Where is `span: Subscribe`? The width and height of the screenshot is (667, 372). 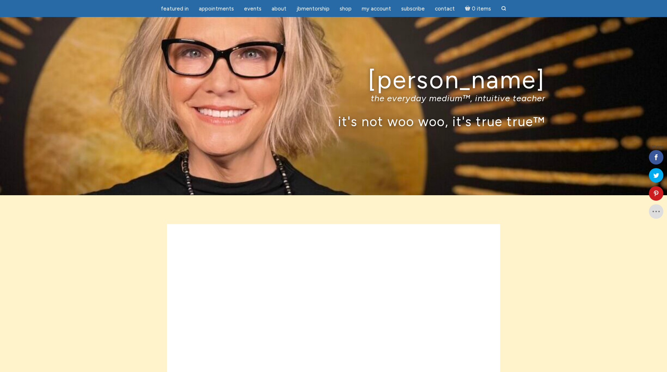
span: Subscribe is located at coordinates (413, 9).